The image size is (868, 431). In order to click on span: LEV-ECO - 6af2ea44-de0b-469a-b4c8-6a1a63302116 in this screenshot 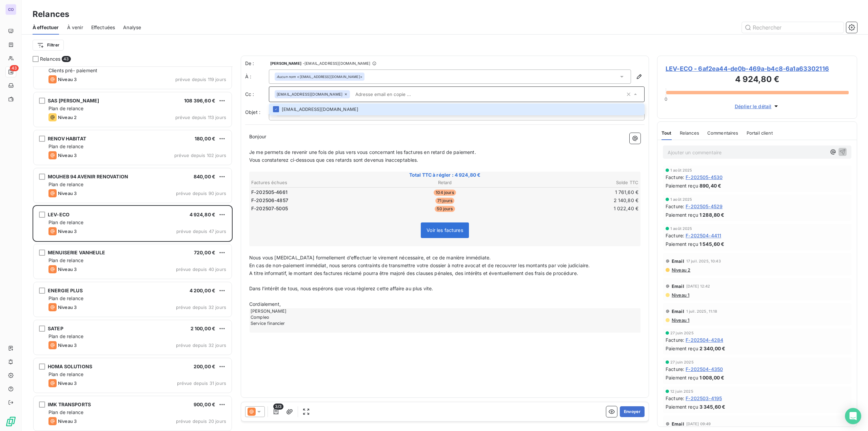, I will do `click(757, 69)`.